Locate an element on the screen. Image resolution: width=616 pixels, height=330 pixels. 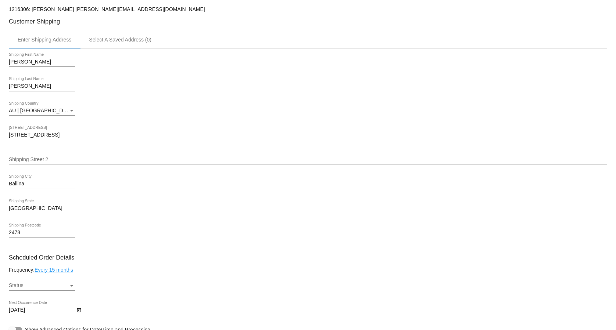
a: Every 15 months is located at coordinates (54, 270).